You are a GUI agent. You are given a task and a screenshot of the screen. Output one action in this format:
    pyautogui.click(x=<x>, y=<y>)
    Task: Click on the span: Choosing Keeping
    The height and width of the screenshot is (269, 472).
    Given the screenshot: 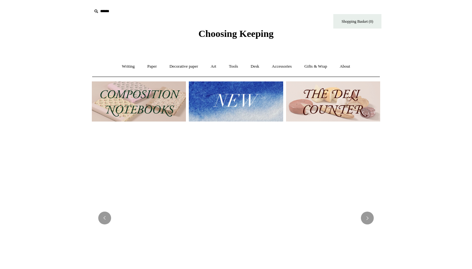 What is the action you would take?
    pyautogui.click(x=236, y=33)
    